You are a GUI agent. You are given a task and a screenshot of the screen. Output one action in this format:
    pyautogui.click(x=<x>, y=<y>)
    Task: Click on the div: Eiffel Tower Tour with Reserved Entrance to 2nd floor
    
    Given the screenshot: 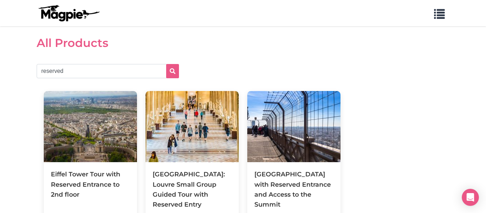 What is the action you would take?
    pyautogui.click(x=90, y=184)
    